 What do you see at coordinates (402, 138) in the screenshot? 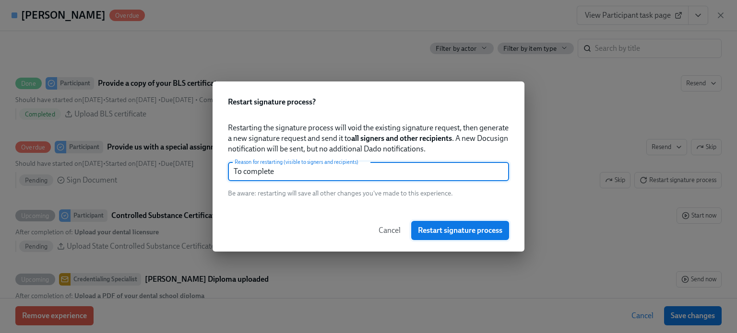
I see `strong: all signers and other recipients` at bounding box center [402, 138].